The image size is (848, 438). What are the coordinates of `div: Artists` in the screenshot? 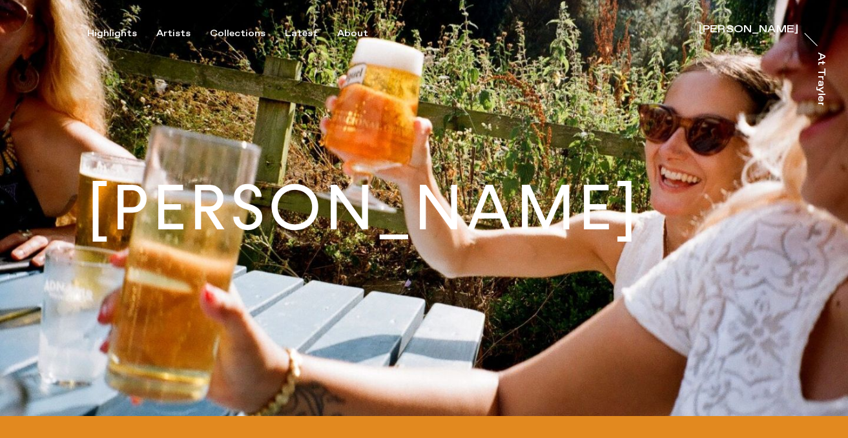 It's located at (173, 34).